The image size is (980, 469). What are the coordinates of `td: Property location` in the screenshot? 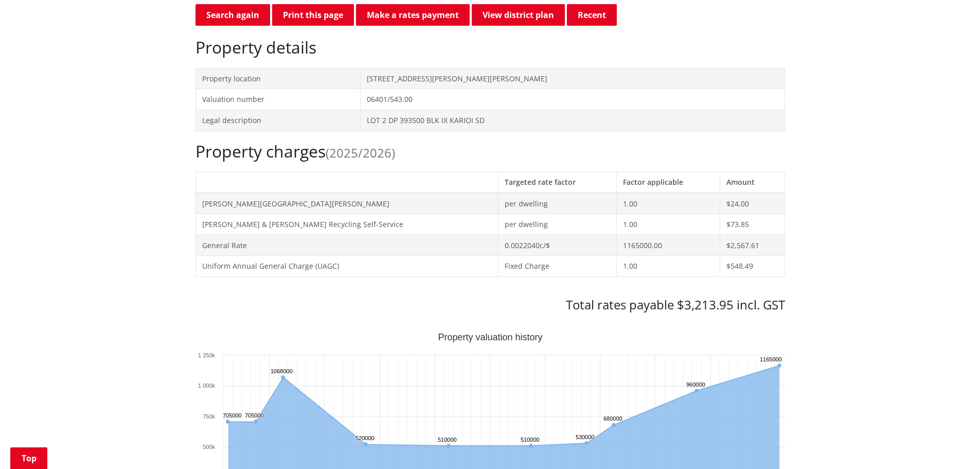 It's located at (278, 78).